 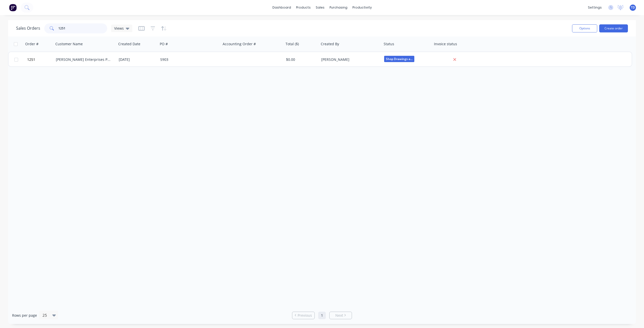 I want to click on div: purchasing, so click(x=338, y=7).